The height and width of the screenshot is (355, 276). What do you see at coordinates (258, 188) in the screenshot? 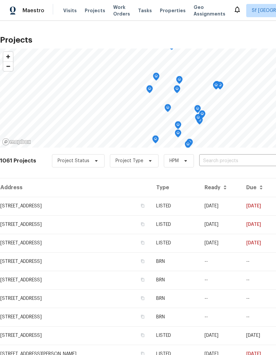
I see `th: Due` at bounding box center [258, 188].